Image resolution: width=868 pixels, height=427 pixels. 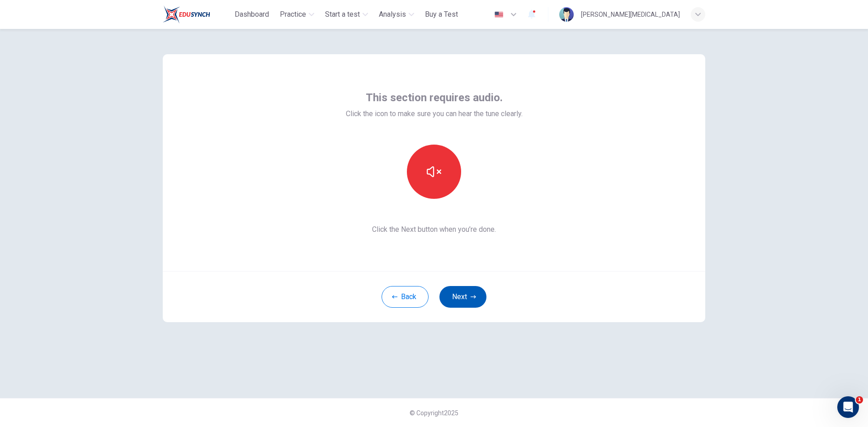 I want to click on button: Dashboard, so click(x=252, y=15).